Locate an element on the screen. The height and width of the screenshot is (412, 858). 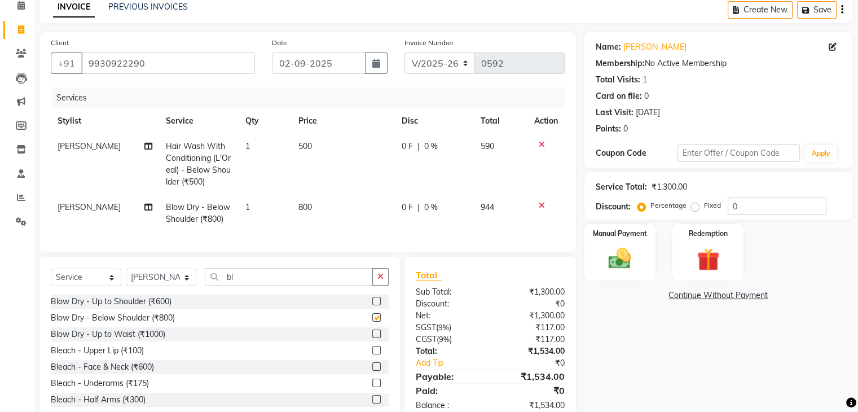
div: No Active Membership is located at coordinates (718, 63).